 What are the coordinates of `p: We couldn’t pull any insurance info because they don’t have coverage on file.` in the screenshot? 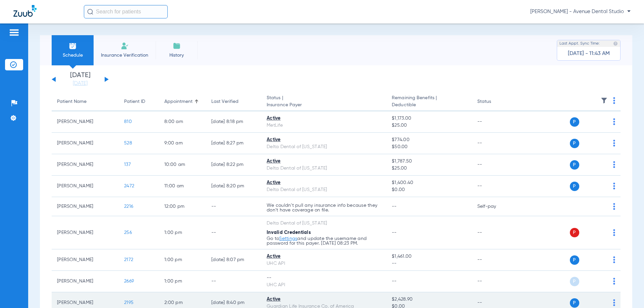 It's located at (323, 208).